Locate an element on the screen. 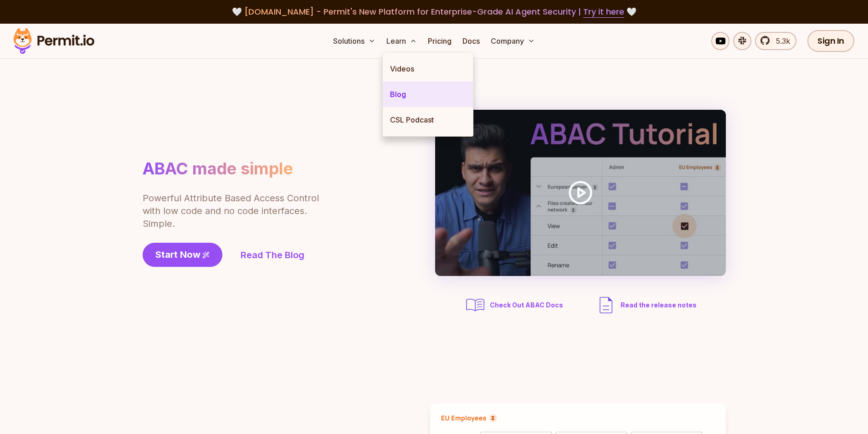 Image resolution: width=868 pixels, height=434 pixels. a: Check Out ABAC Docs is located at coordinates (515, 305).